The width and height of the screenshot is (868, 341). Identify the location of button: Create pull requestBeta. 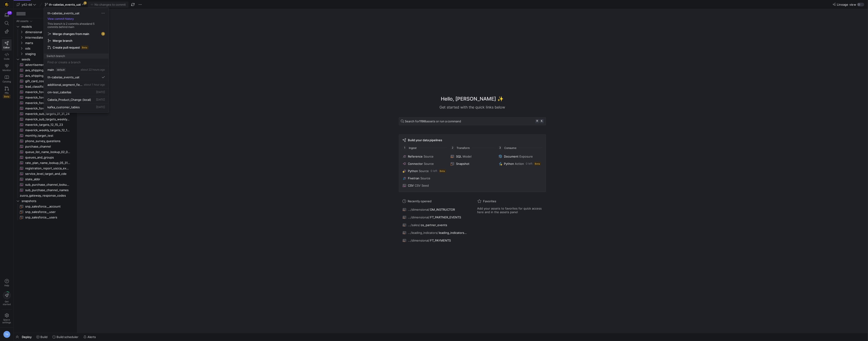
(76, 47).